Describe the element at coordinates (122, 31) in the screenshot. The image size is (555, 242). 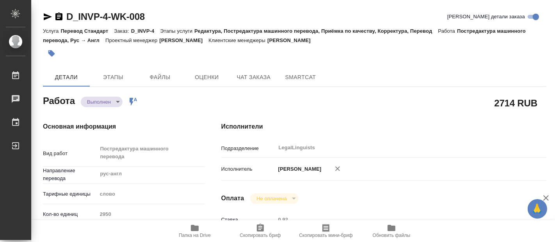
I see `p: Заказ:` at that location.